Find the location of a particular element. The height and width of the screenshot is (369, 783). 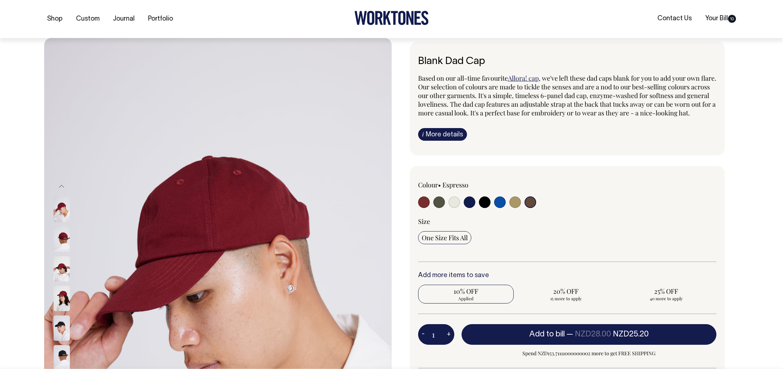

span: , we've left these dad caps blank for you to add your own flare. Our selection of colours are mad... is located at coordinates (567, 96).